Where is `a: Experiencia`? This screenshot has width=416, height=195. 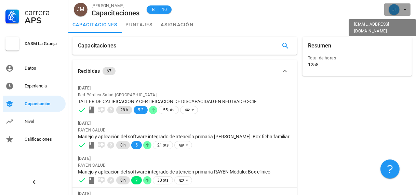 a: Experiencia is located at coordinates (34, 86).